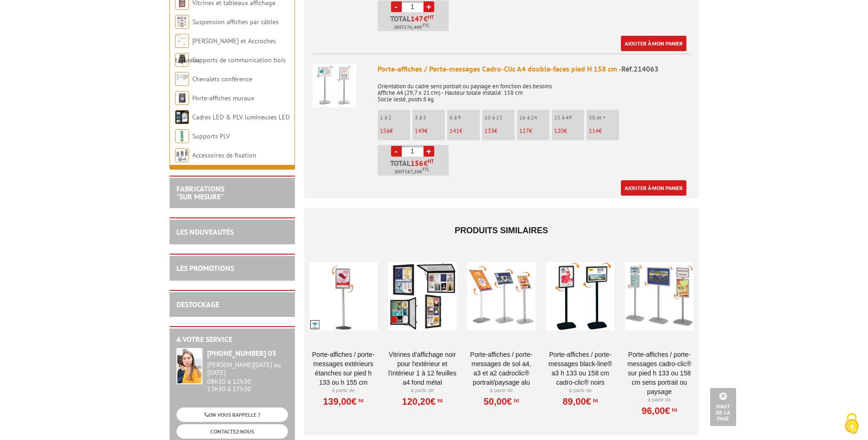 This screenshot has width=868, height=440. I want to click on a: 139,00€HT, so click(343, 401).